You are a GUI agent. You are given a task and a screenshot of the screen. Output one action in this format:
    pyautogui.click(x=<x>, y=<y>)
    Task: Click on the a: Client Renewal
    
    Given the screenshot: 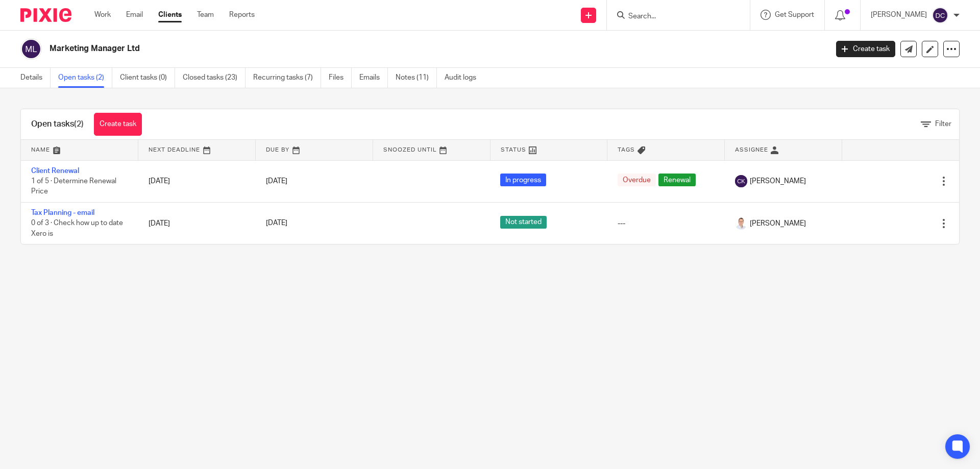 What is the action you would take?
    pyautogui.click(x=55, y=171)
    